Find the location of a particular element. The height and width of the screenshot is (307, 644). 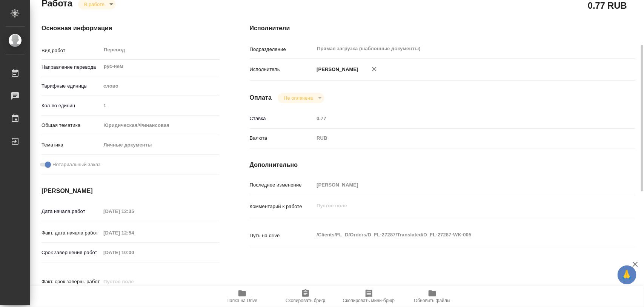

span: Скопировать мини-бриф is located at coordinates (368, 301).